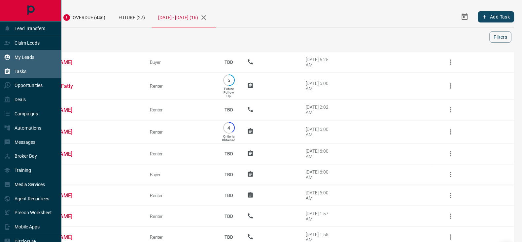  I want to click on div: Future (27), so click(132, 17).